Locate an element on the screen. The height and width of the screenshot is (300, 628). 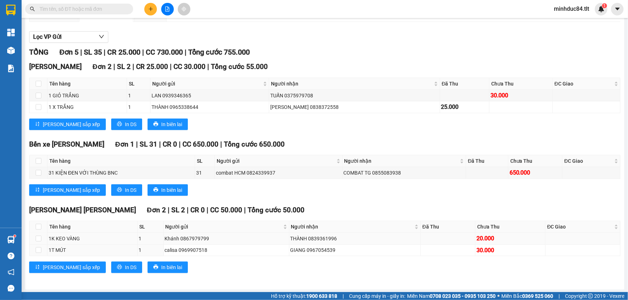
span: search is located at coordinates (32, 9).